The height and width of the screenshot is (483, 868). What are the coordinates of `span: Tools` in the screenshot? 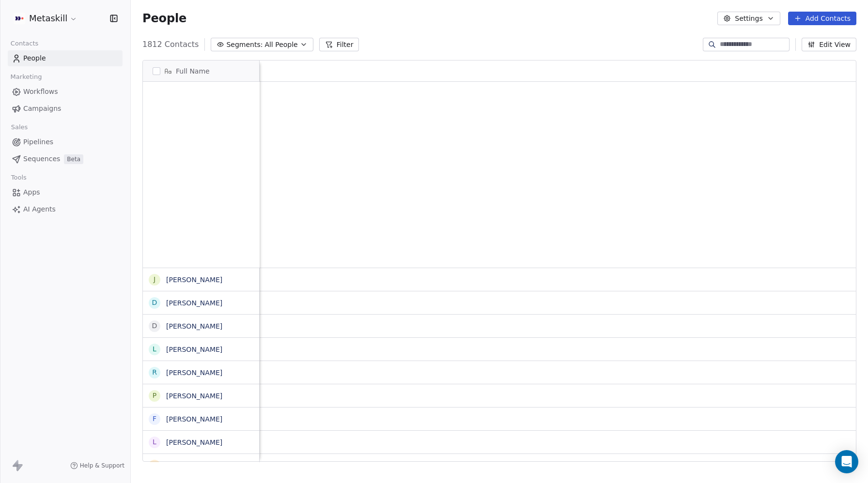 It's located at (19, 178).